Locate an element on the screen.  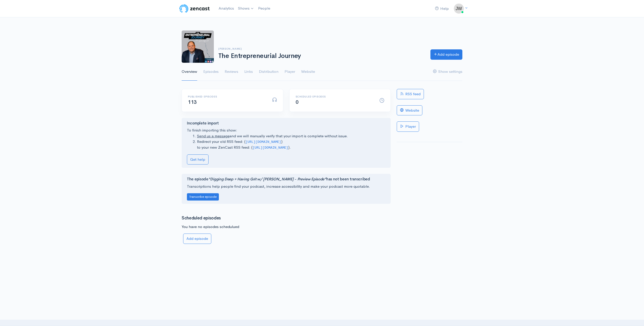
h3: Scheduled episodes is located at coordinates (286, 218).